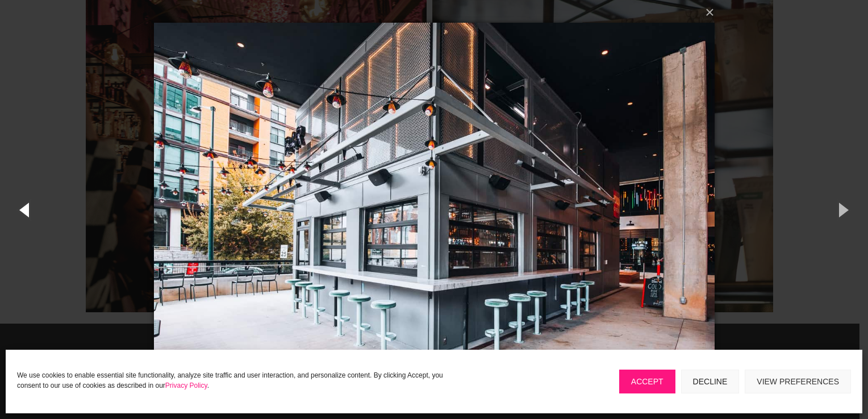 Image resolution: width=868 pixels, height=419 pixels. What do you see at coordinates (842, 209) in the screenshot?
I see `button: Next (Right arrow key)` at bounding box center [842, 209].